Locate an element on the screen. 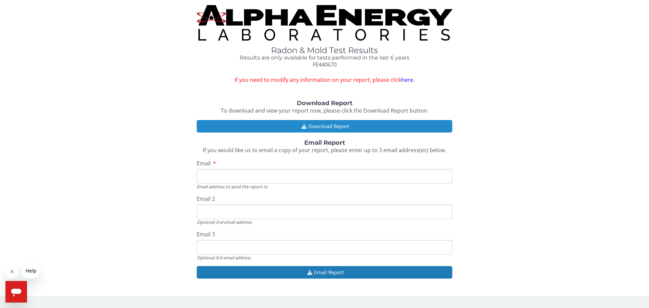 The image size is (649, 308). img: TightCrop.jpg is located at coordinates (325, 23).